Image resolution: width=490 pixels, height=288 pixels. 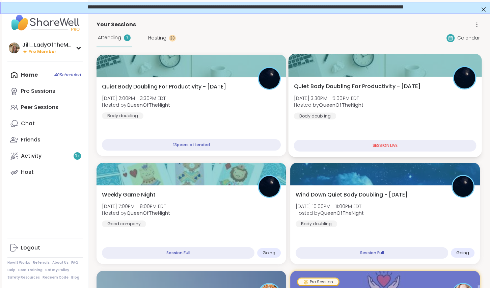 What do you see at coordinates (191, 145) in the screenshot?
I see `div: 13 peers attended` at bounding box center [191, 145].